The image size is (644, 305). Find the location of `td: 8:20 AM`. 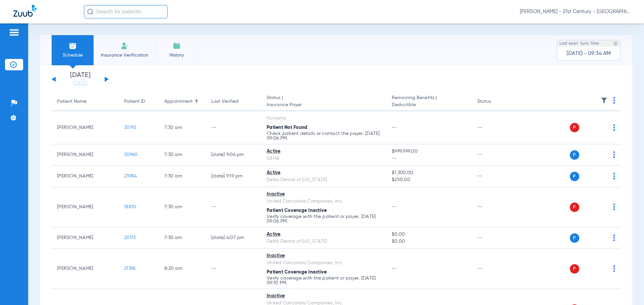

td: 8:20 AM is located at coordinates (182, 269).